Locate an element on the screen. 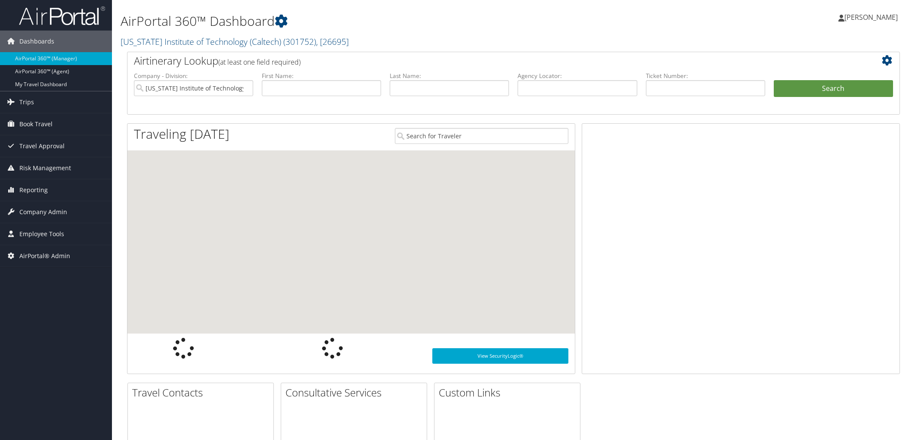  span: Employee Tools is located at coordinates (42, 234).